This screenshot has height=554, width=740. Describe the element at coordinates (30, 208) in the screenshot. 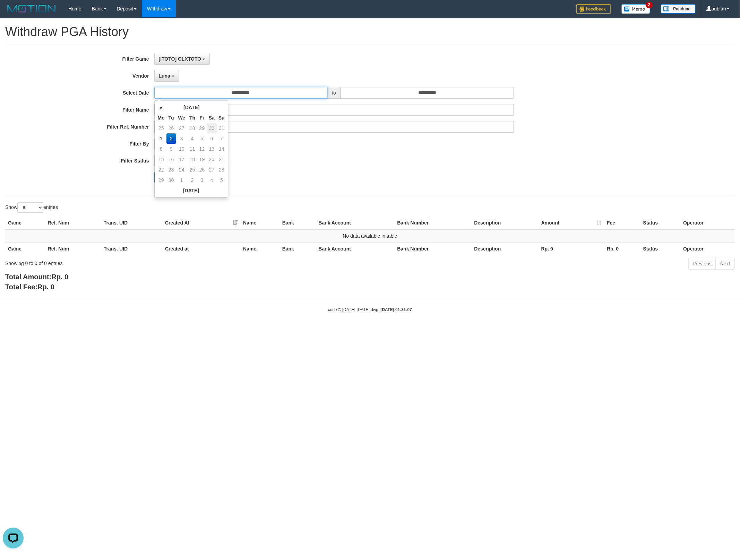

I see `select: Showentries` at that location.